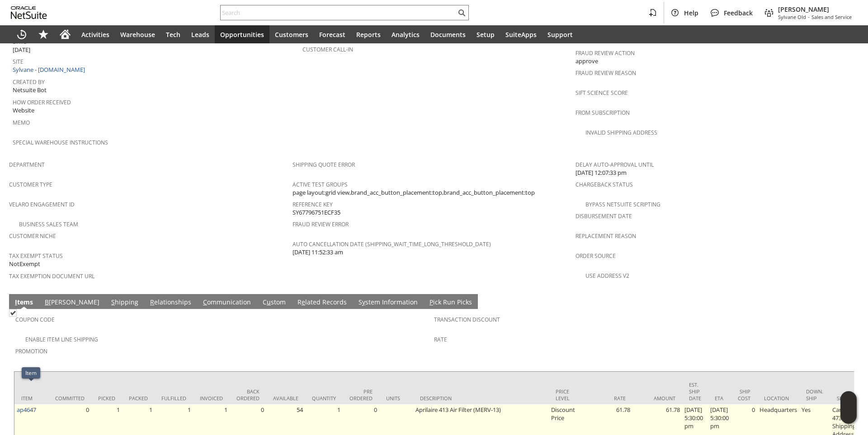 The width and height of the screenshot is (868, 435). I want to click on a: Coupon Code, so click(35, 320).